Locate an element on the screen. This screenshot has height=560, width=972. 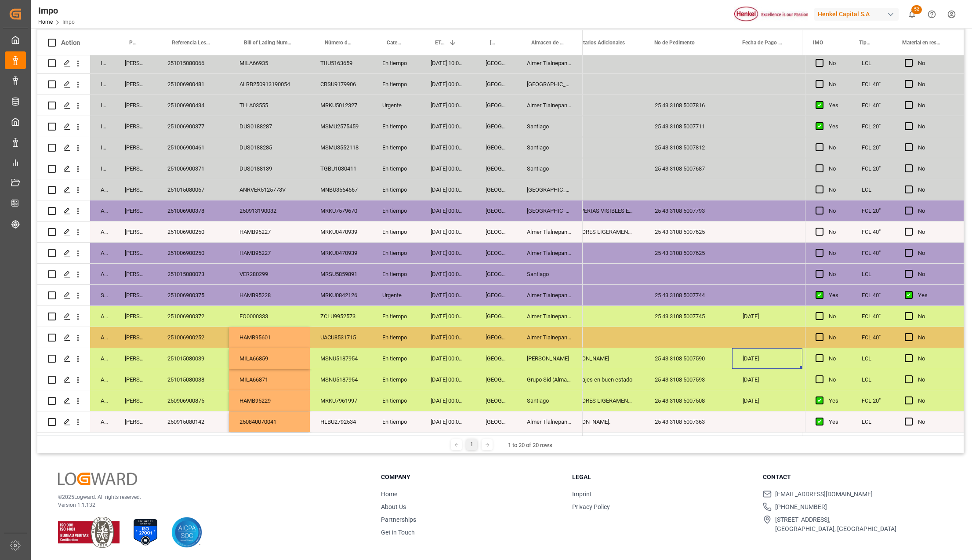
a: Partnerships is located at coordinates (398, 520).